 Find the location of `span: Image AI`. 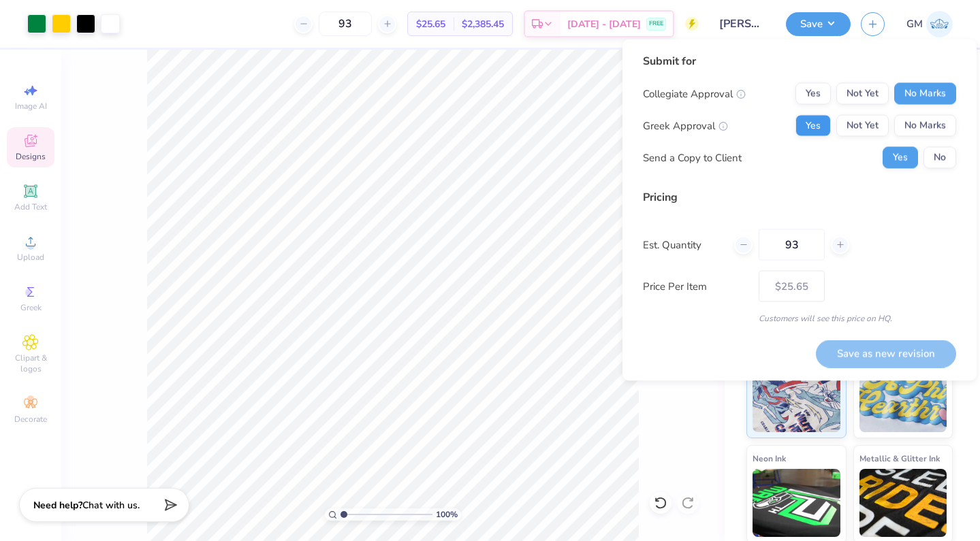

span: Image AI is located at coordinates (30, 107).